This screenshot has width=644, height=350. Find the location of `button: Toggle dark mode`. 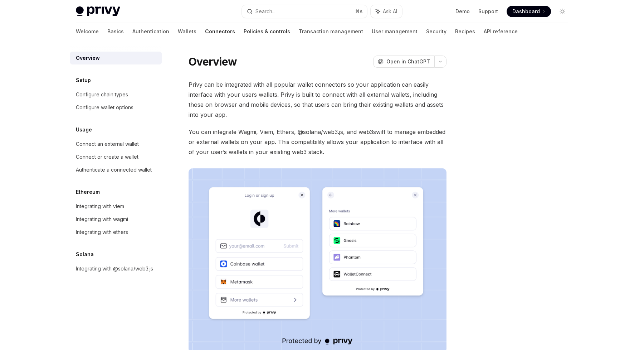

button: Toggle dark mode is located at coordinates (562, 11).